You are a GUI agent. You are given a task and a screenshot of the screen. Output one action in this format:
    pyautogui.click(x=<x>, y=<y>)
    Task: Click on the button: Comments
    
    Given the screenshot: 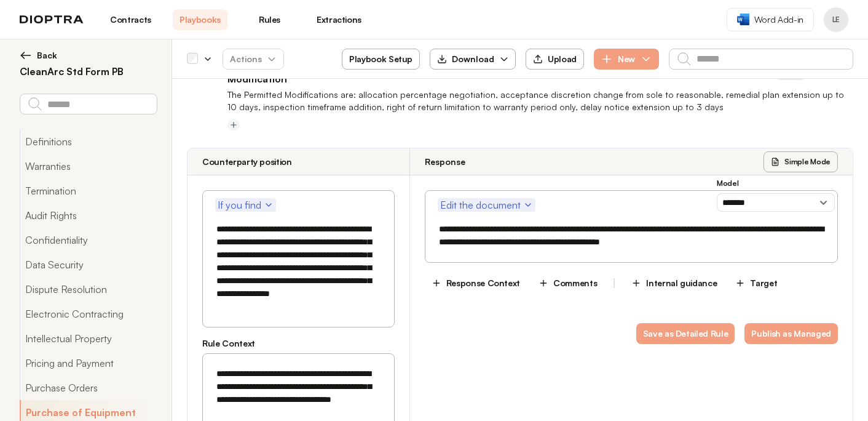 What is the action you would take?
    pyautogui.click(x=567, y=283)
    